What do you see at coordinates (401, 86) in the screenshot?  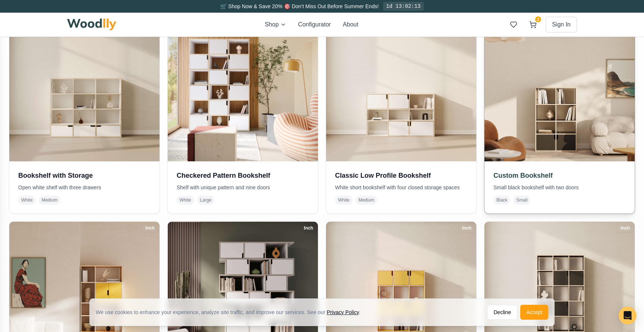 I see `img: Classic Low Profile Bookshelf` at bounding box center [401, 86].